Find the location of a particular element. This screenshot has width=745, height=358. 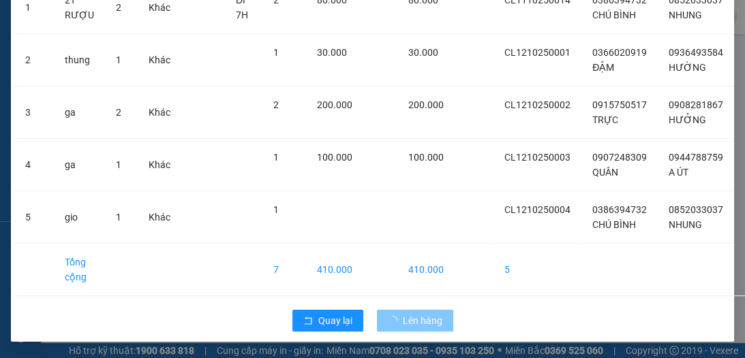

span: Nhận: is located at coordinates (146, 20).